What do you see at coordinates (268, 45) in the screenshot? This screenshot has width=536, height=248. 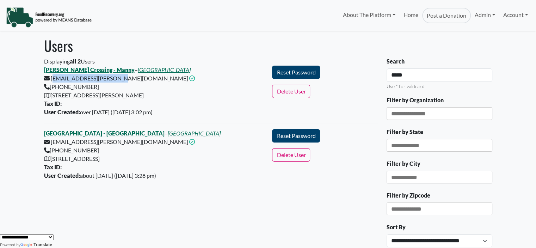 I see `h1: Users` at bounding box center [268, 45].